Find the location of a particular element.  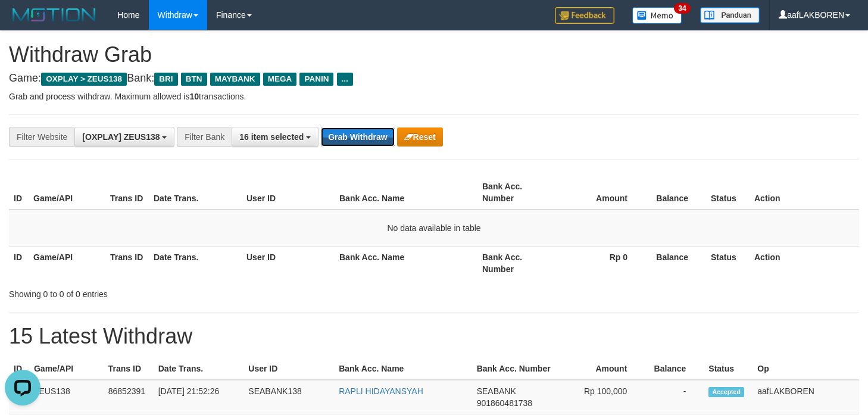

td: Rp 100,000 is located at coordinates (601, 398).